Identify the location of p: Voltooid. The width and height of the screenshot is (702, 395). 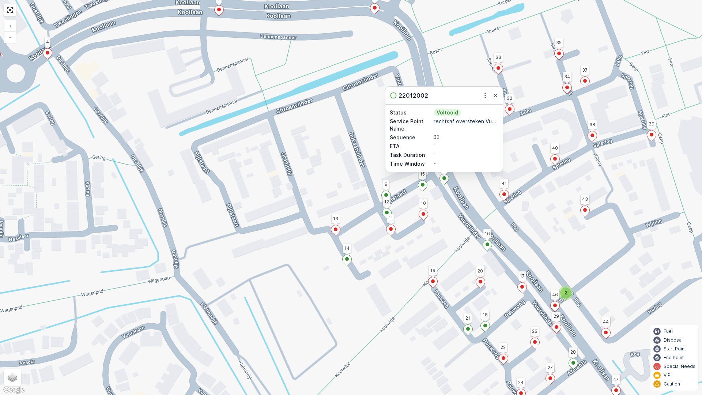
(447, 113).